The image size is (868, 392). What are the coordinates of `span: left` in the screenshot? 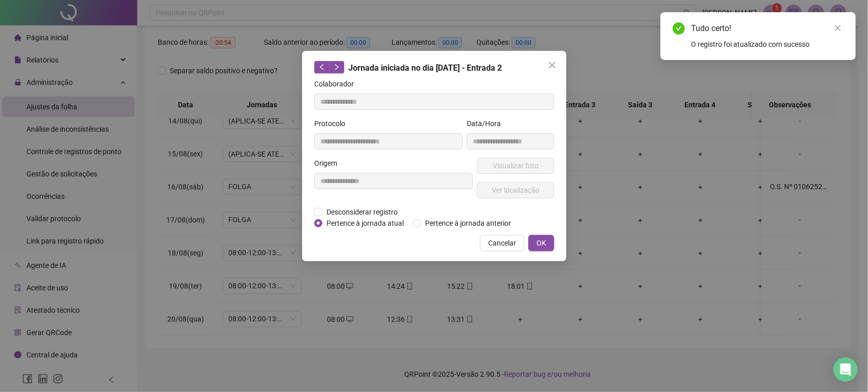 It's located at (322, 67).